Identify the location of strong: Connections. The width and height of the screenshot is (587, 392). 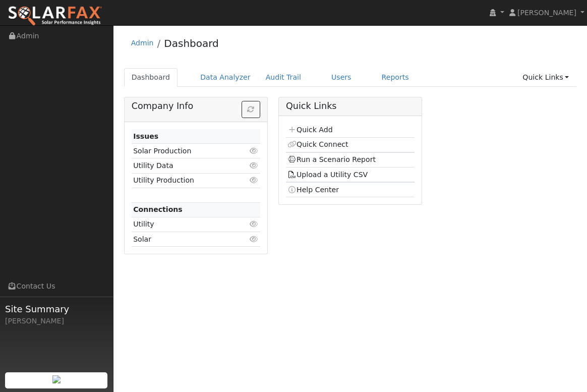
(158, 209).